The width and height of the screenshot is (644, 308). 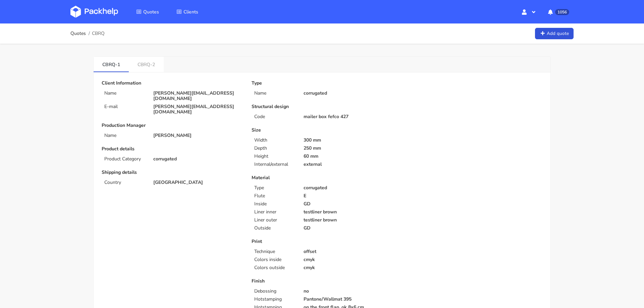 What do you see at coordinates (151, 11) in the screenshot?
I see `span: Quotes` at bounding box center [151, 11].